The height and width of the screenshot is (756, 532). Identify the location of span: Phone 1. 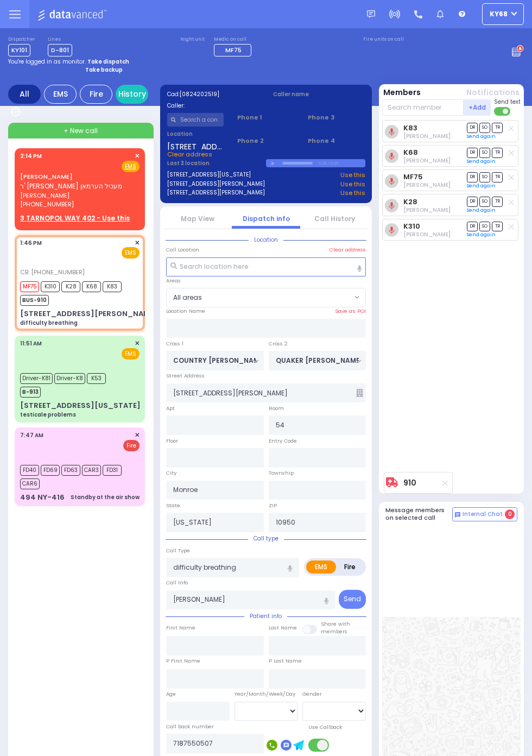
(266, 117).